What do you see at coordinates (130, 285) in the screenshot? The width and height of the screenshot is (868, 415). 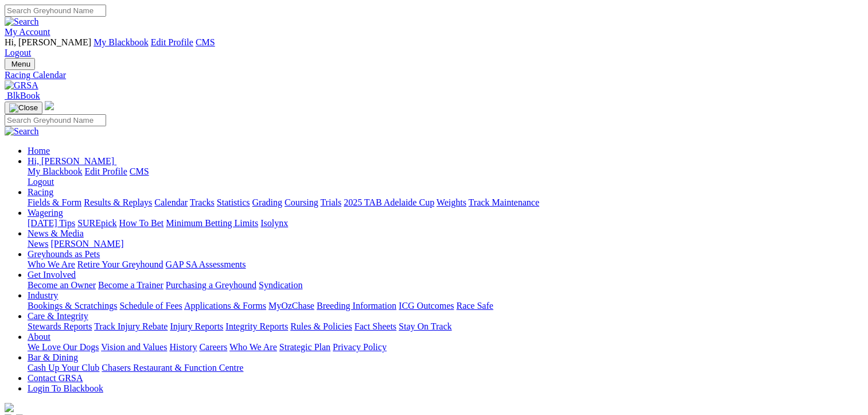 I see `a: Become a Trainer` at bounding box center [130, 285].